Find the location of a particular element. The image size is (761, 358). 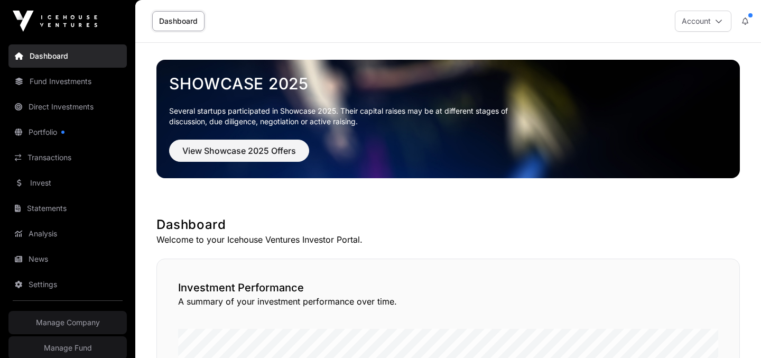

h2: Investment Performance is located at coordinates (448, 288).